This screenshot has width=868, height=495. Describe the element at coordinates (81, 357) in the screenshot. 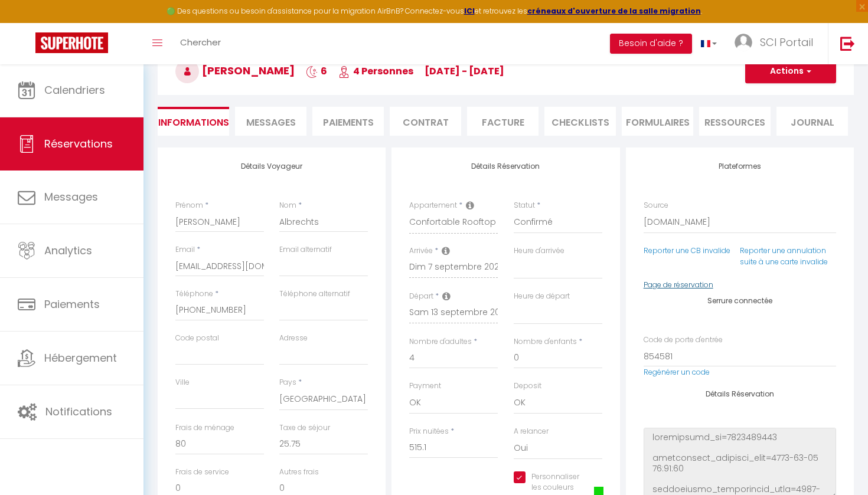

I see `span: Hébergement` at that location.